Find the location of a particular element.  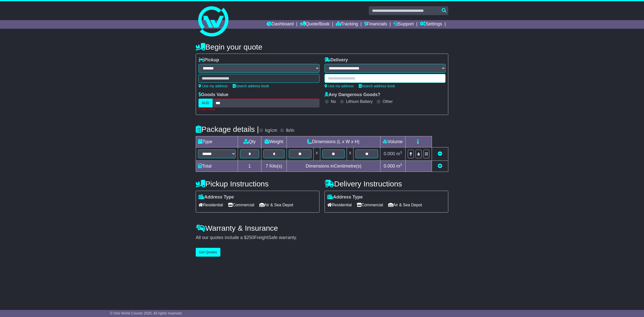

h4: Pickup Instructions is located at coordinates (257, 184).